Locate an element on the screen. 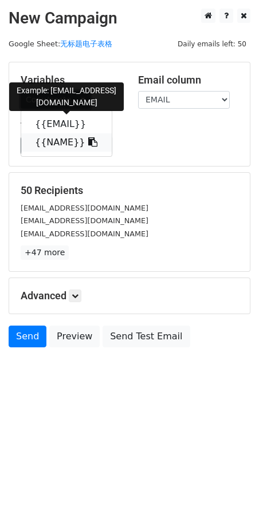 This screenshot has height=519, width=259. a: Preview is located at coordinates (74, 337).